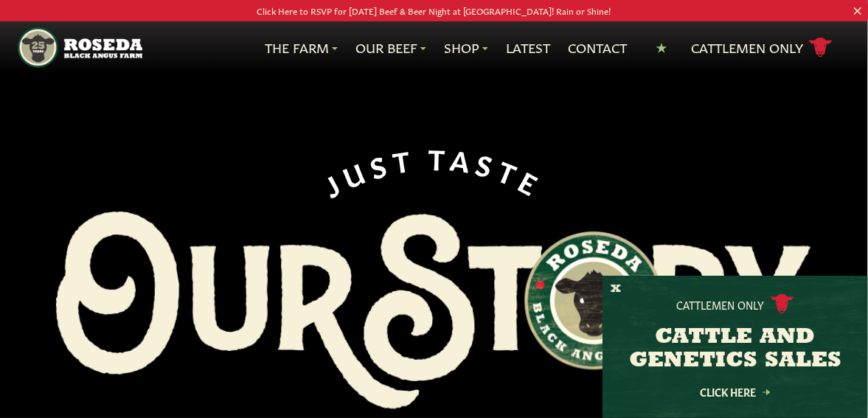 The height and width of the screenshot is (418, 868). Describe the element at coordinates (391, 48) in the screenshot. I see `a: Our Beef` at that location.